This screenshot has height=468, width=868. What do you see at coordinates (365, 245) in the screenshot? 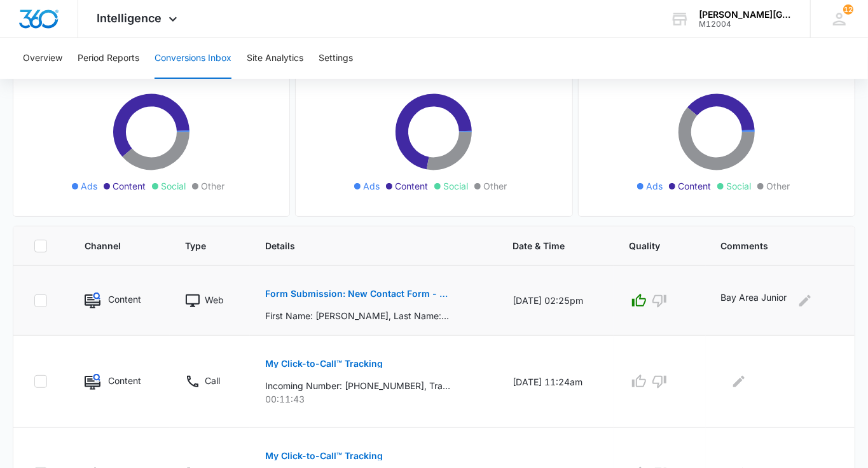
I see `span: Details` at bounding box center [365, 245].